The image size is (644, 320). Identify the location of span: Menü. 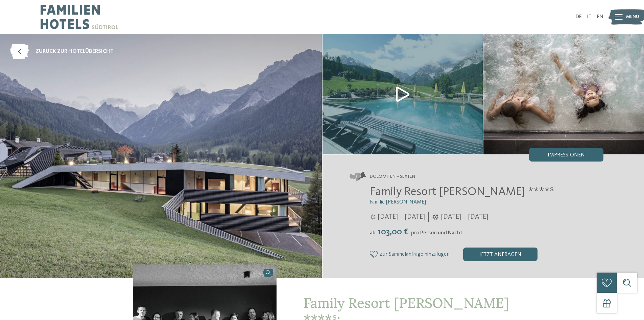
(633, 17).